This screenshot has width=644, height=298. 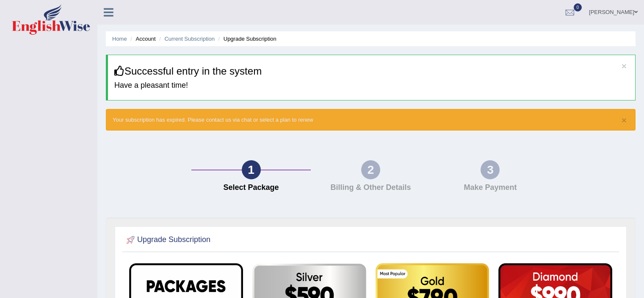 What do you see at coordinates (490, 169) in the screenshot?
I see `div: 3` at bounding box center [490, 169].